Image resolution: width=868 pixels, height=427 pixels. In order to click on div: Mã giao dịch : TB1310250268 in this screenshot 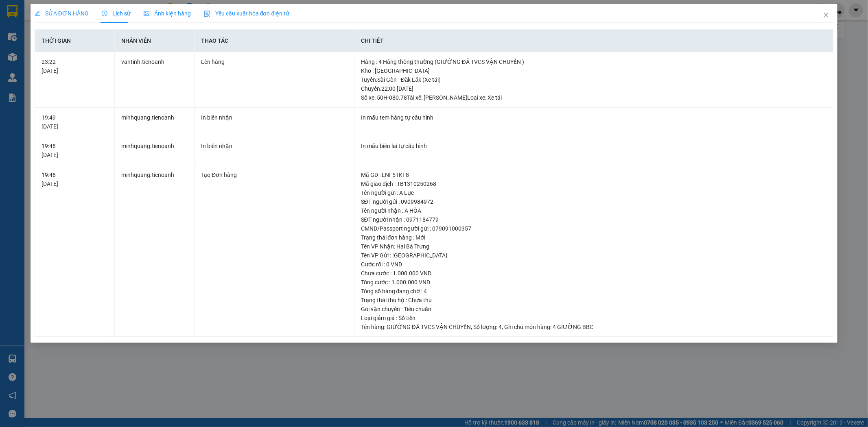, I will do `click(594, 184)`.